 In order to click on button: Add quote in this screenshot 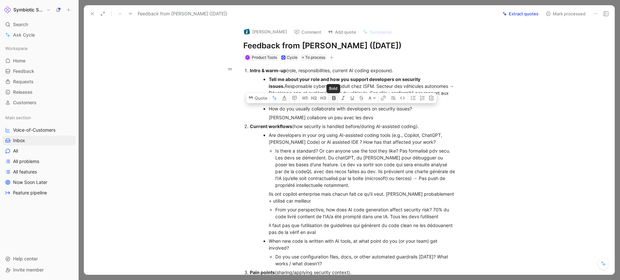, I will do `click(342, 32)`.